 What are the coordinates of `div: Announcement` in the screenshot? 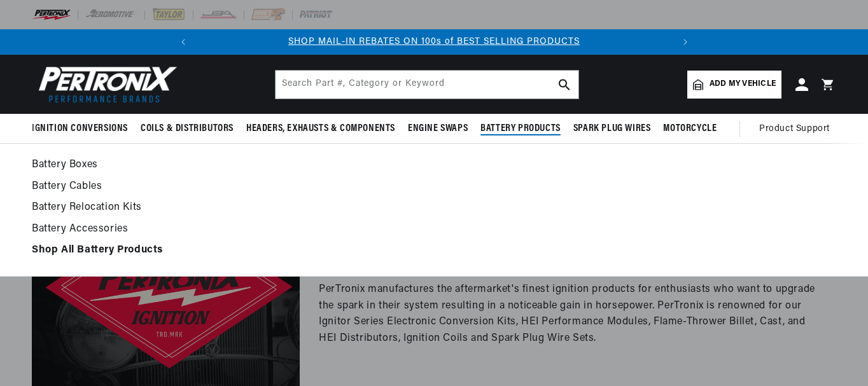 It's located at (434, 42).